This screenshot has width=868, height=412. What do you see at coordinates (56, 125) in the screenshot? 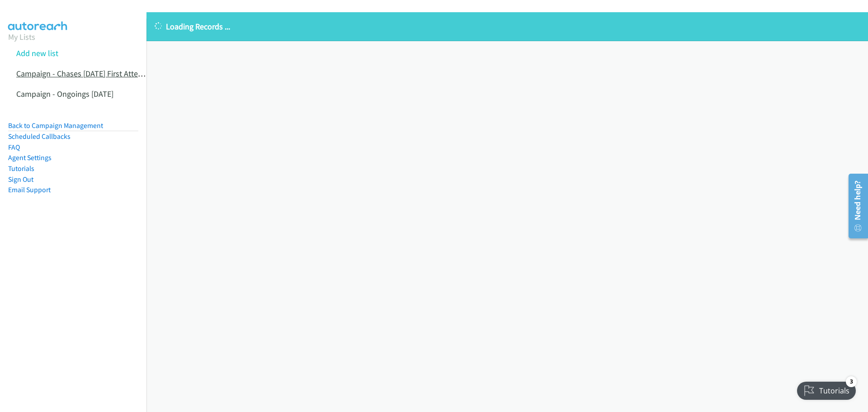
I see `a: Back to Campaign Management` at bounding box center [56, 125].